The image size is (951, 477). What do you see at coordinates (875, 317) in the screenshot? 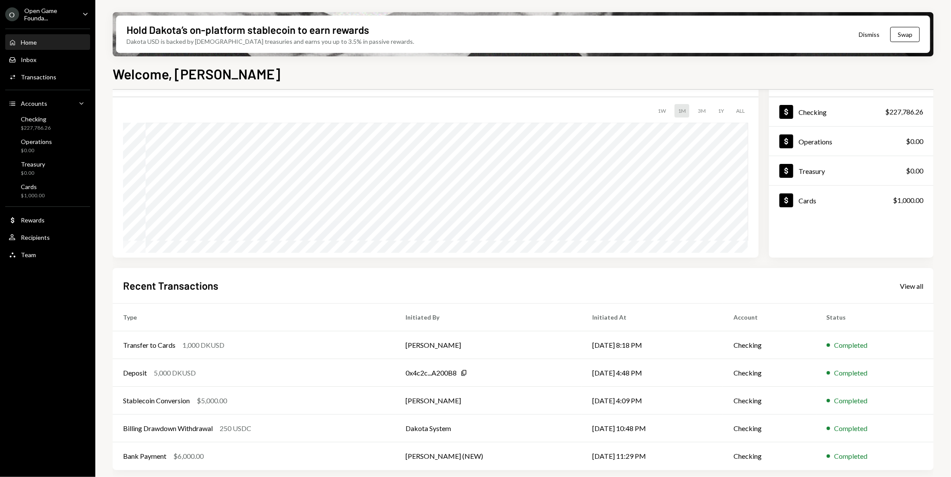
I see `th: Status` at bounding box center [875, 317].